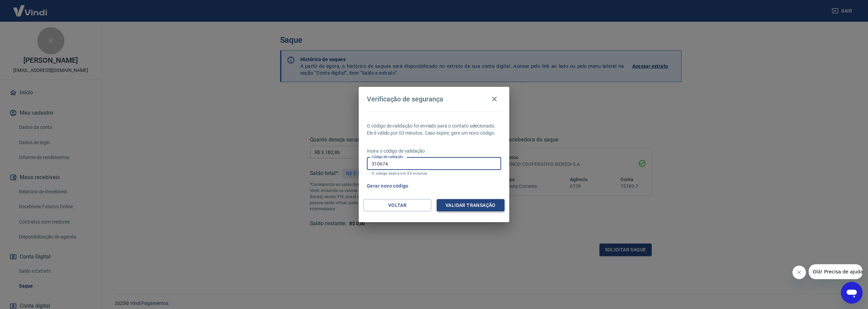  What do you see at coordinates (405, 99) in the screenshot?
I see `h4: Verificação de segurança` at bounding box center [405, 99].